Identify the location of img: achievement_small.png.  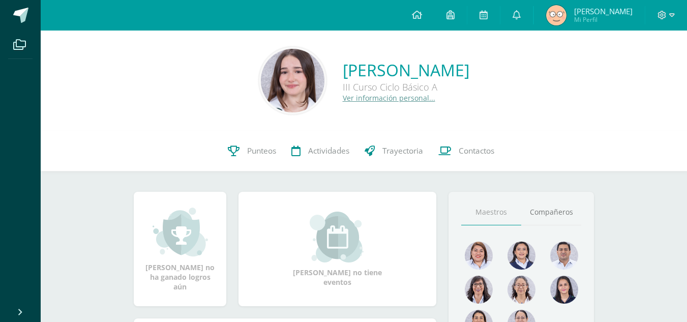
(180, 232).